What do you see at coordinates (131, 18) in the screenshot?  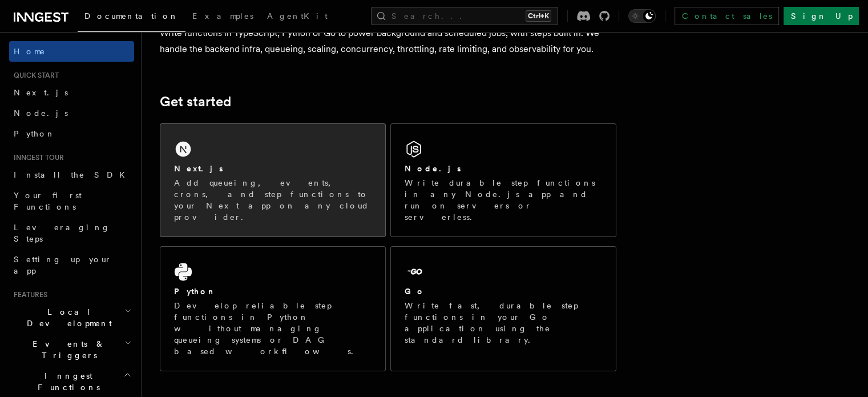 I see `a: Documentation` at bounding box center [131, 18].